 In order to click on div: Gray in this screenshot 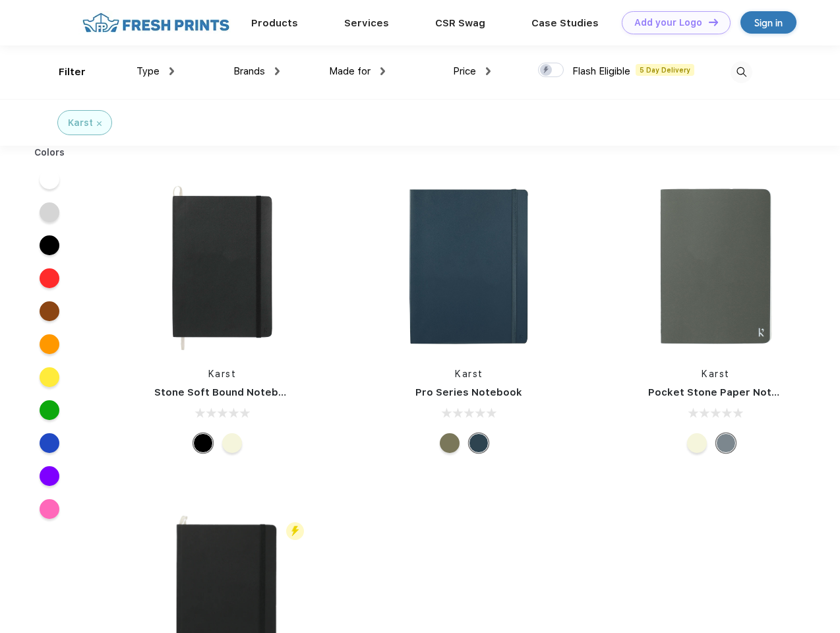, I will do `click(726, 443)`.